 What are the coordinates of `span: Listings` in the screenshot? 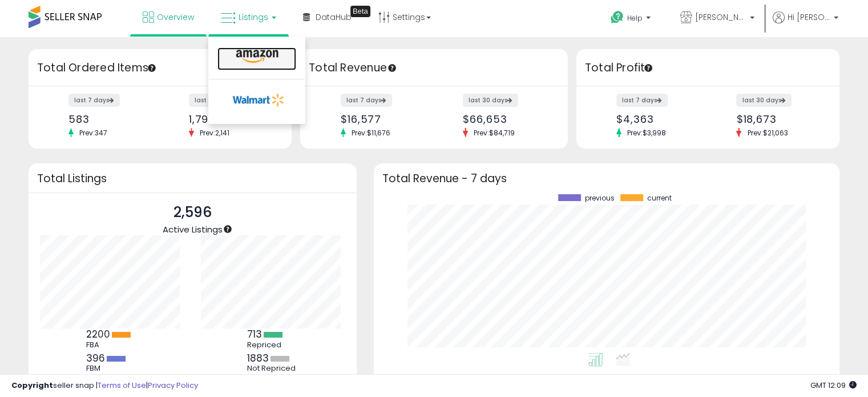 It's located at (253, 17).